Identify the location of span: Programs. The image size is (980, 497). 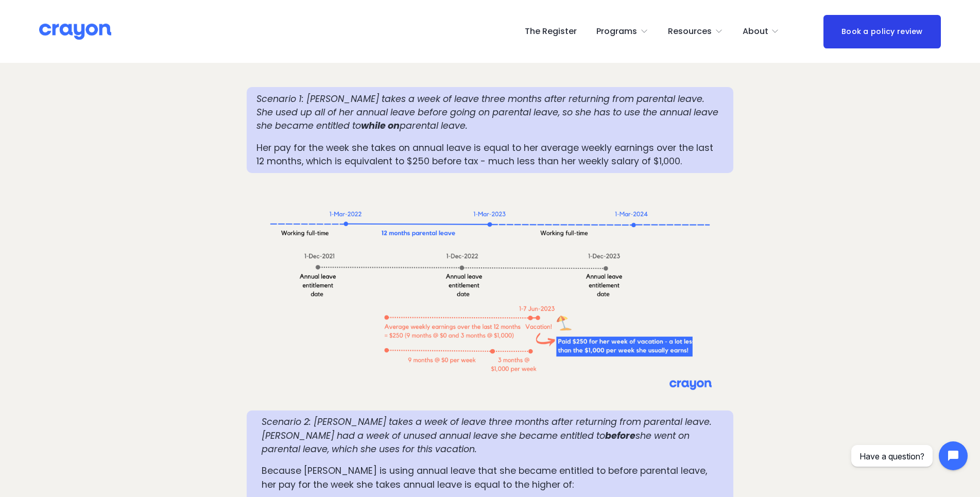
(616, 31).